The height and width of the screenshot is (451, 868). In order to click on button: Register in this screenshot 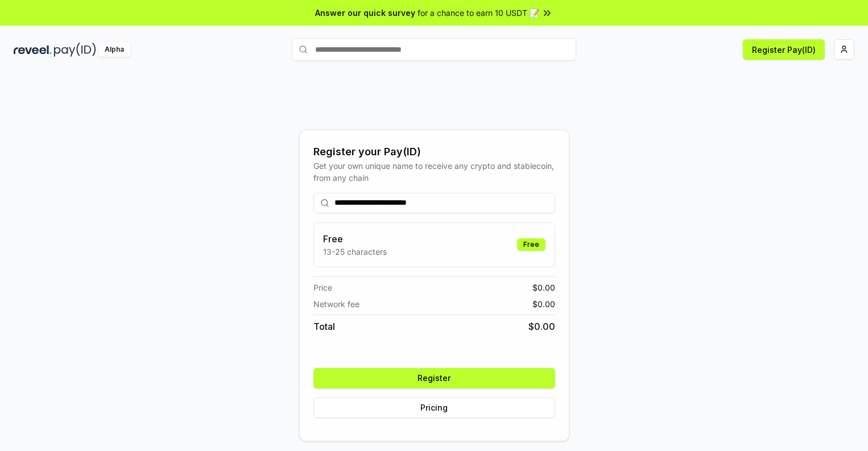, I will do `click(434, 378)`.